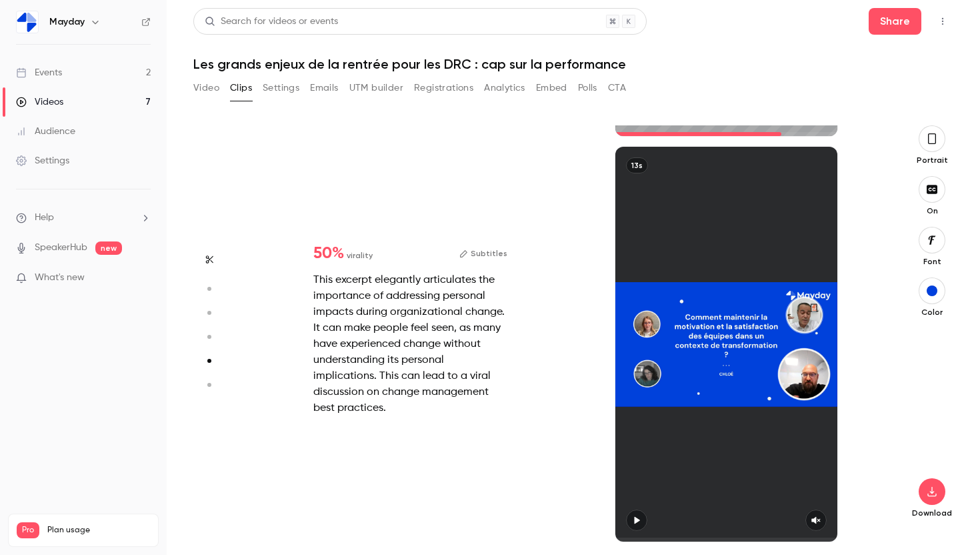 Image resolution: width=980 pixels, height=555 pixels. Describe the element at coordinates (281, 88) in the screenshot. I see `button: Settings` at that location.